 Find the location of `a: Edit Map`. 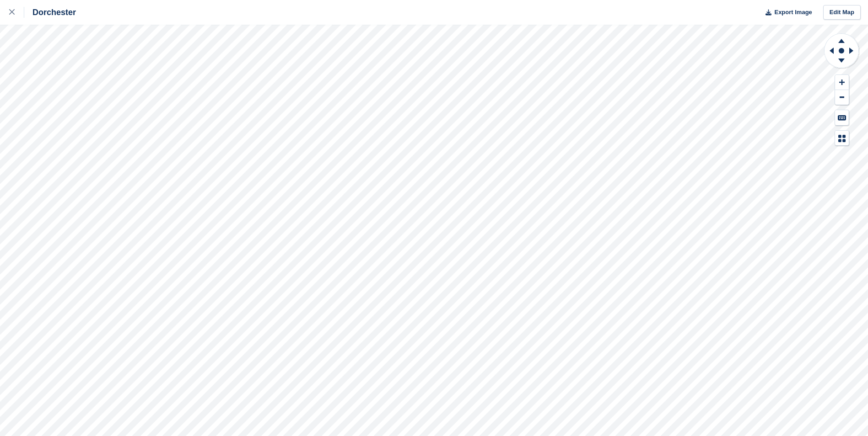

a: Edit Map is located at coordinates (842, 12).